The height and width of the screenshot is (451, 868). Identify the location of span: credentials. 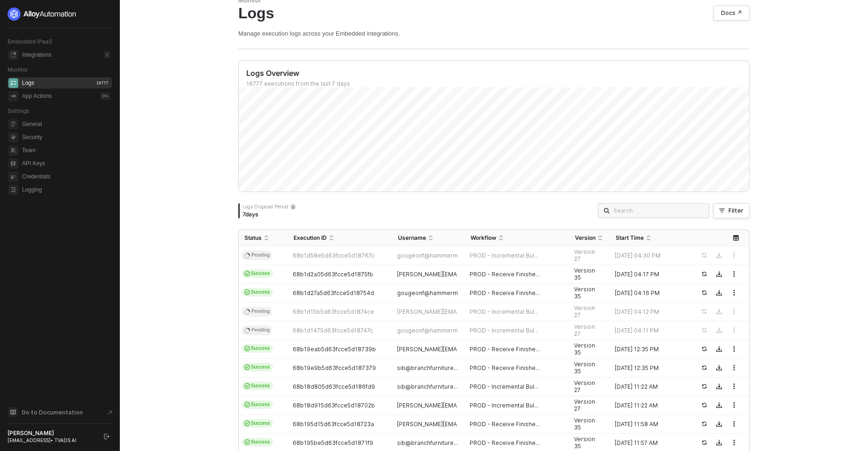
(13, 177).